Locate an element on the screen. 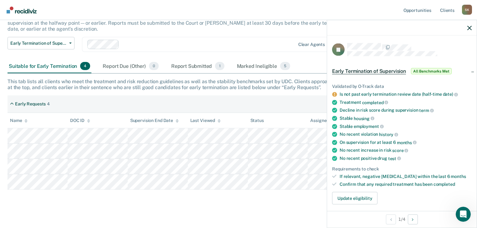 The width and height of the screenshot is (477, 228). div: Treatment is located at coordinates (405, 102).